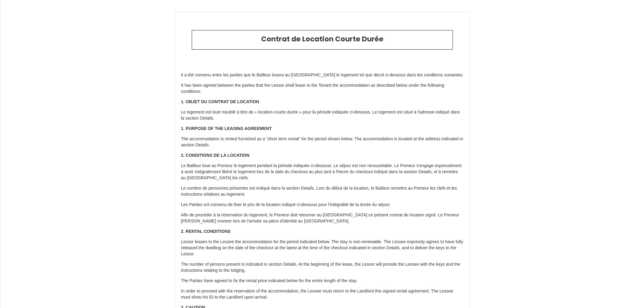 The width and height of the screenshot is (644, 308). I want to click on p: Le Bailleur loue au Preneur le logement pendant la période indiquée ci-dessous. Le séjour est non..., so click(322, 172).